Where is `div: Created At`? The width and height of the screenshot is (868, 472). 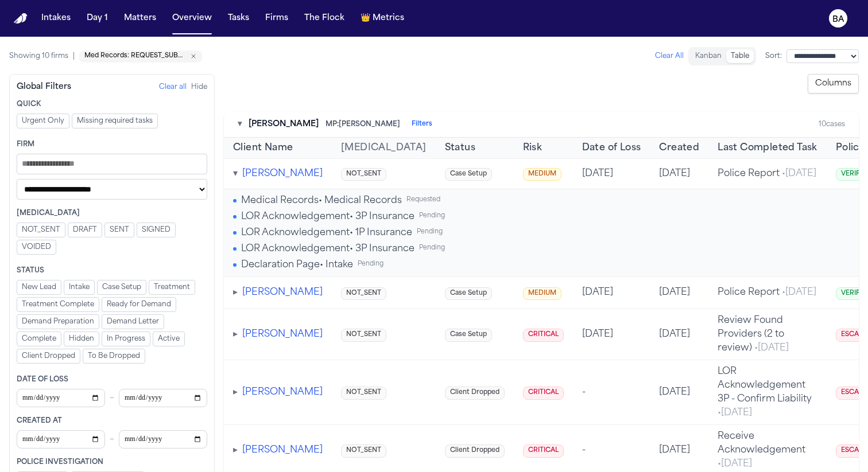
div: Created At is located at coordinates (112, 421).